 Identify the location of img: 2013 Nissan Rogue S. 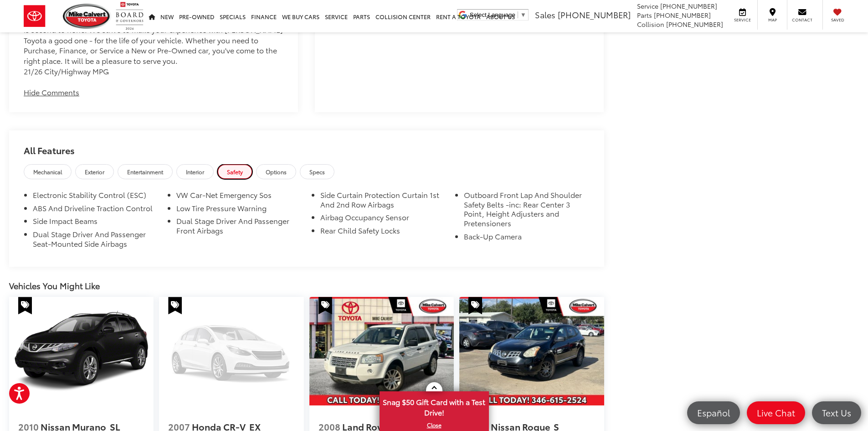
(532, 351).